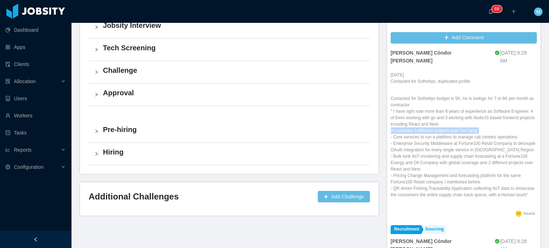  I want to click on div: icon: rightHiring, so click(229, 154).